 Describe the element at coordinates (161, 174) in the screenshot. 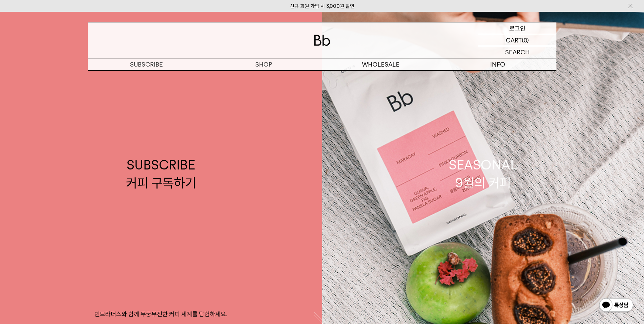

I see `div: SUBSCRIBE 커피 구독하기` at that location.